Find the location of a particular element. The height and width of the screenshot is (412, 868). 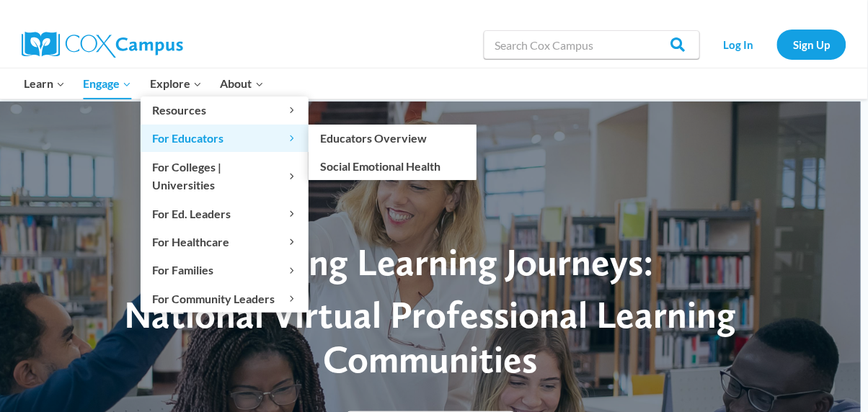

span: National Virtual Professional Learning Communities is located at coordinates (430, 336).